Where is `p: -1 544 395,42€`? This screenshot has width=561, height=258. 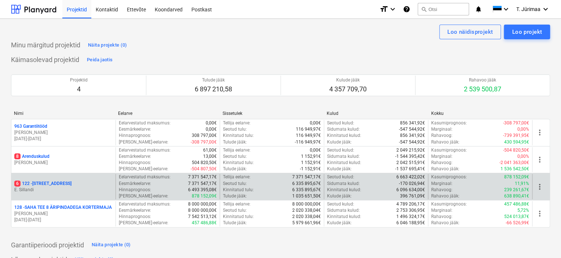
p: -1 544 395,42€ is located at coordinates (410, 156).